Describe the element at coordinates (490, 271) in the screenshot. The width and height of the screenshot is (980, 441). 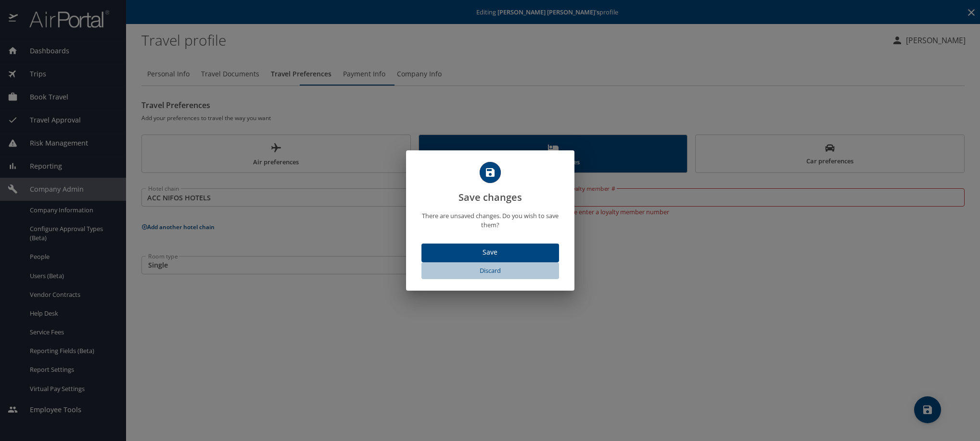
I see `button: Discard` at that location.